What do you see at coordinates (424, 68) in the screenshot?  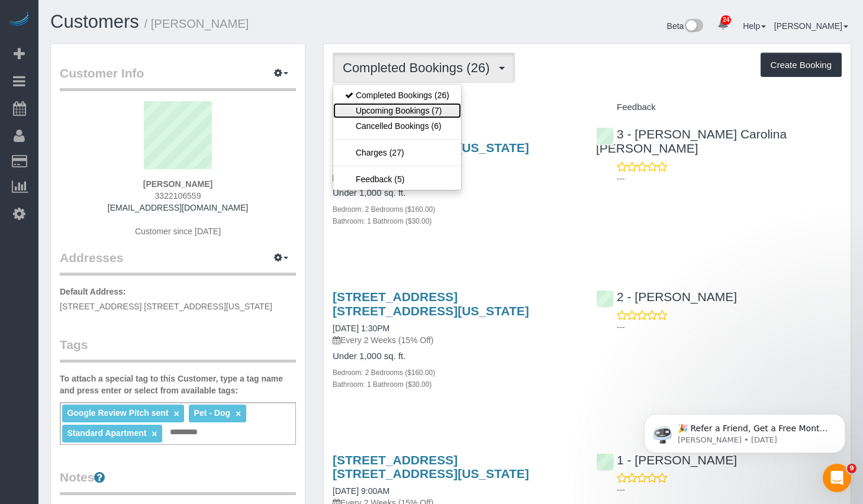 I see `button: Completed Bookings (26)` at bounding box center [424, 68].